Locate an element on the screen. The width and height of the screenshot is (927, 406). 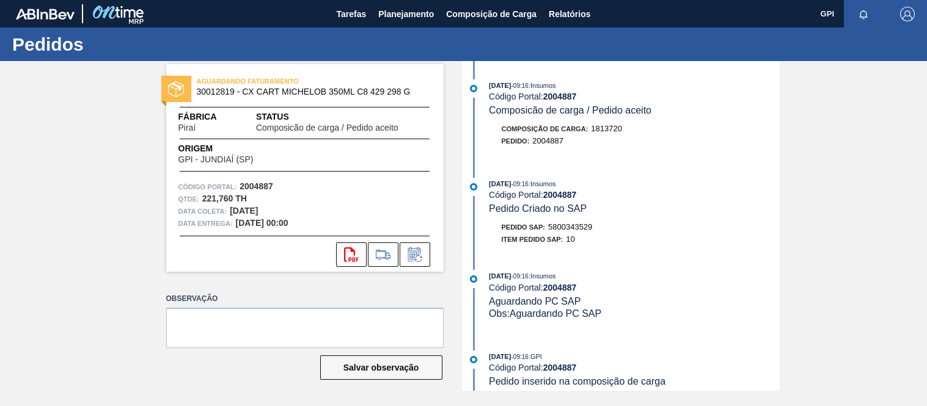
span: Composição de Carga is located at coordinates (491, 14).